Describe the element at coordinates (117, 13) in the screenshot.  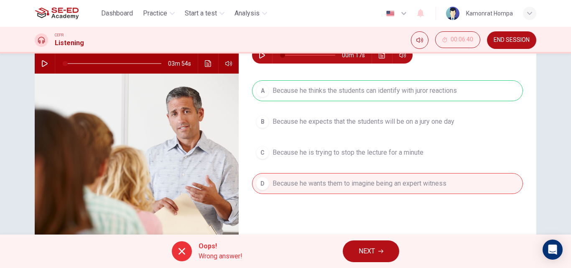
I see `a: Dashboard` at that location.